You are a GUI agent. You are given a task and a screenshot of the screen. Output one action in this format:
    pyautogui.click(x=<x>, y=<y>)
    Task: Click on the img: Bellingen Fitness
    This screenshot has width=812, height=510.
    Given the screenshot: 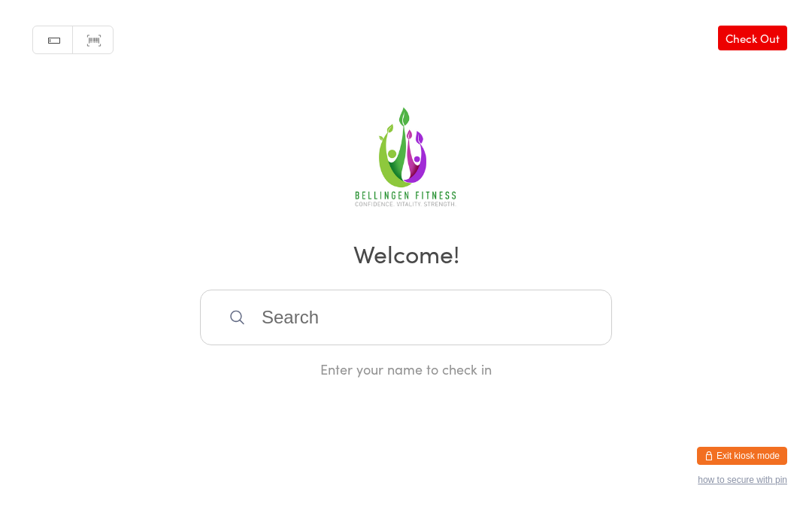 What is the action you would take?
    pyautogui.click(x=406, y=158)
    